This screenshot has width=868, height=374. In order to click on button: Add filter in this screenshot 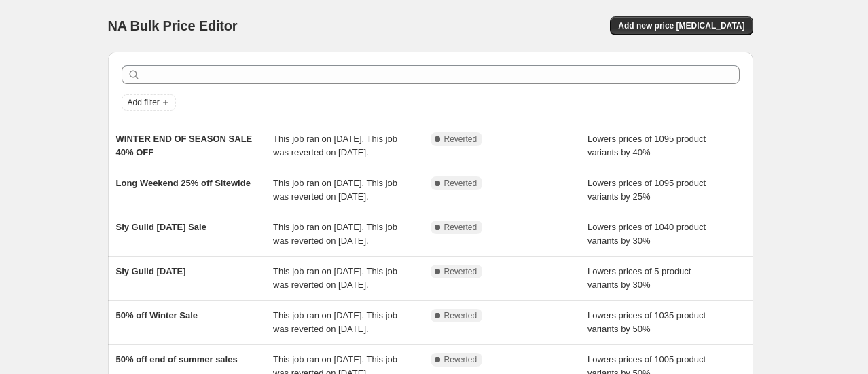, I will do `click(148, 102)`.